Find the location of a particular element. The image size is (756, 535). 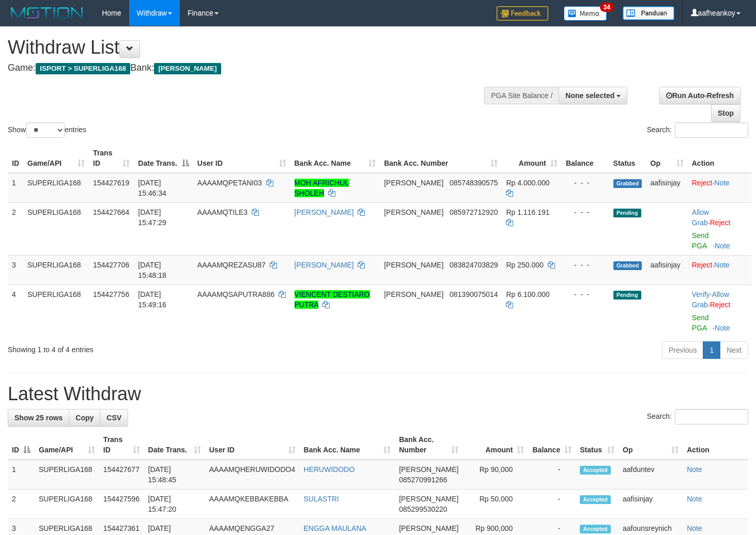

img: MOTION_logo.png is located at coordinates (47, 13).